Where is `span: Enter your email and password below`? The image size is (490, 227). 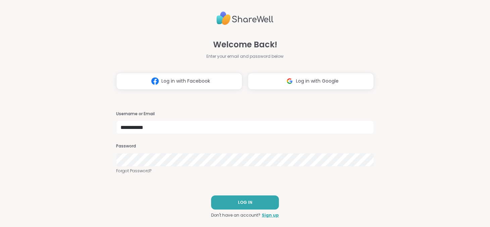 span: Enter your email and password below is located at coordinates (245, 56).